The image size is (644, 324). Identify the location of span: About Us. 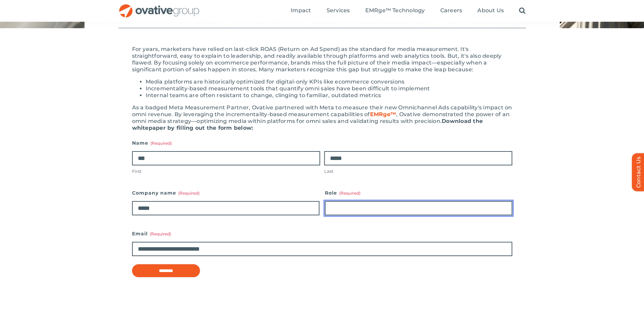
(491, 11).